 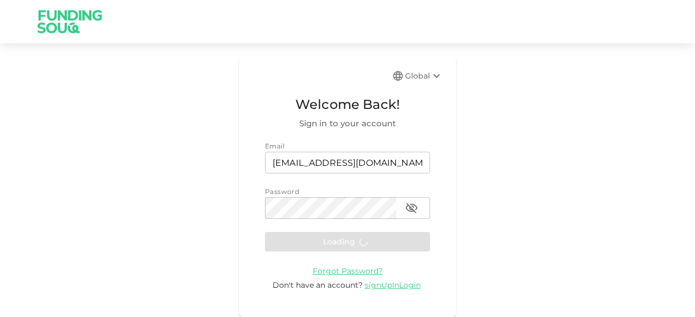 I want to click on a: Forgot Password?, so click(x=347, y=271).